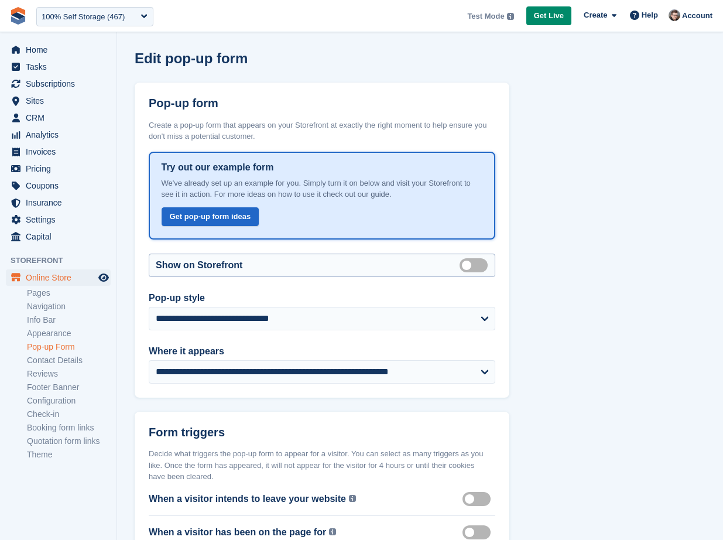 The width and height of the screenshot is (723, 540). Describe the element at coordinates (322, 298) in the screenshot. I see `label: Pop-up style` at that location.